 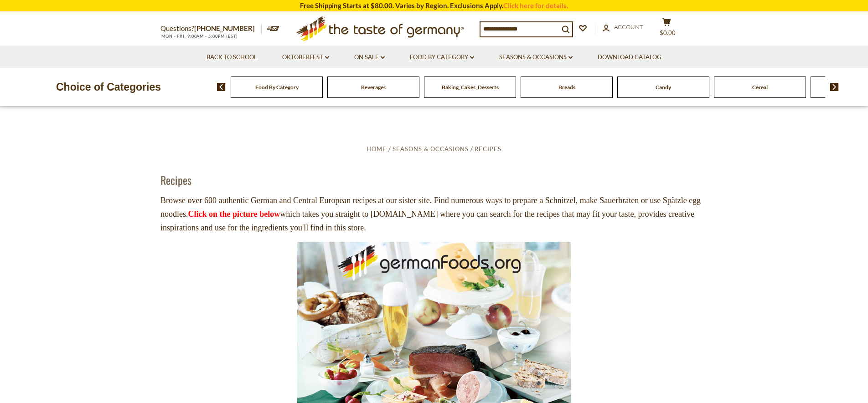 I want to click on span: Food By Category, so click(x=277, y=87).